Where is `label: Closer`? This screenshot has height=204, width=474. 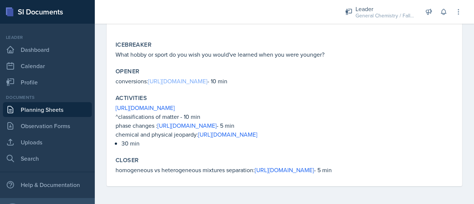
label: Closer is located at coordinates (127, 160).